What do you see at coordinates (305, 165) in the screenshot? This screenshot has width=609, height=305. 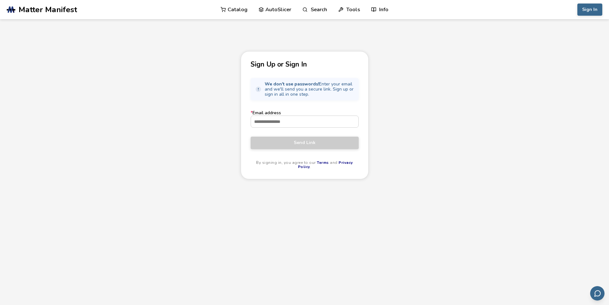 I see `p: By signing in, you agree to our and .` at bounding box center [305, 165].